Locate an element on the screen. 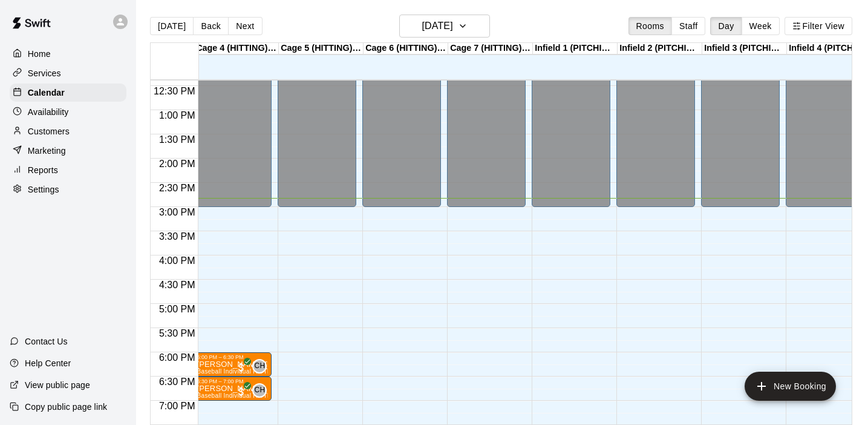  a: Services is located at coordinates (68, 73).